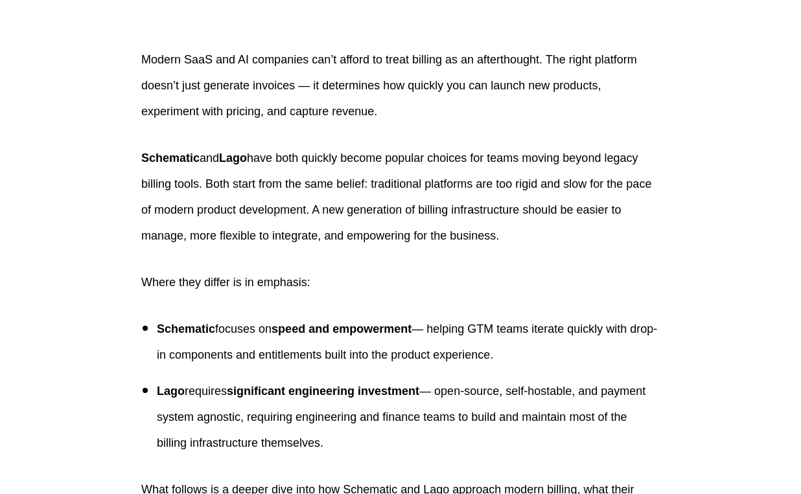  I want to click on span: significant engineering investment, so click(323, 391).